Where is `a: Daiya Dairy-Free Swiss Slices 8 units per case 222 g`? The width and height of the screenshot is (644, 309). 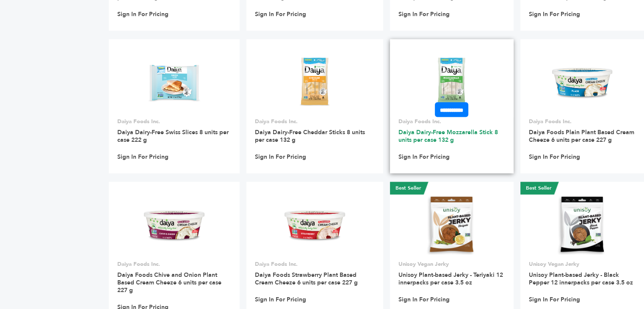
a: Daiya Dairy-Free Swiss Slices 8 units per case 222 g is located at coordinates (173, 136).